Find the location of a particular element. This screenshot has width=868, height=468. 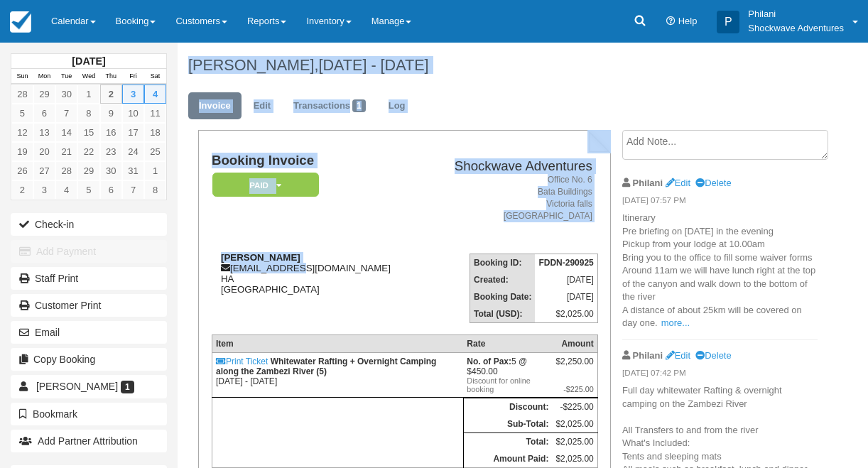

td: 5 @ $450.00 is located at coordinates (507, 375).